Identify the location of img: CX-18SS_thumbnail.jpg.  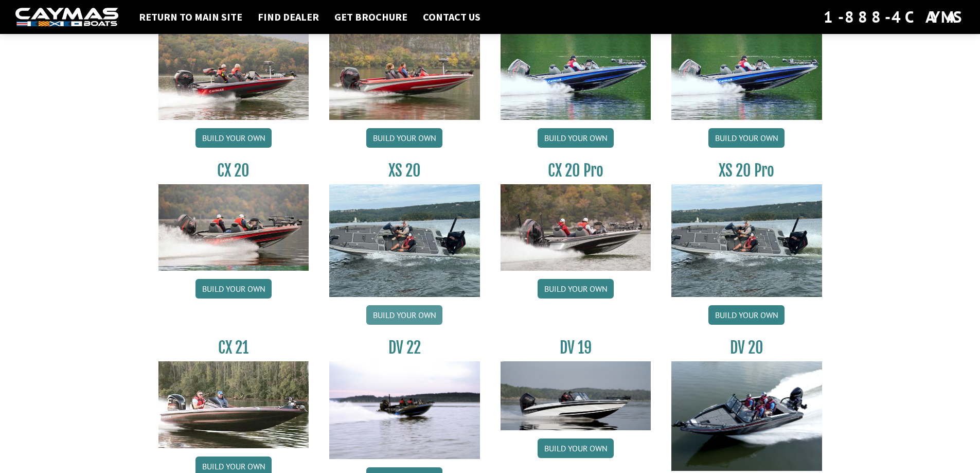
(405, 76).